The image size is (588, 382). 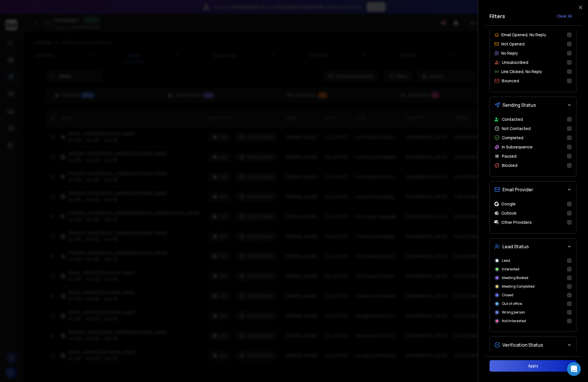 What do you see at coordinates (533, 145) in the screenshot?
I see `div: Sending Status` at bounding box center [533, 145].